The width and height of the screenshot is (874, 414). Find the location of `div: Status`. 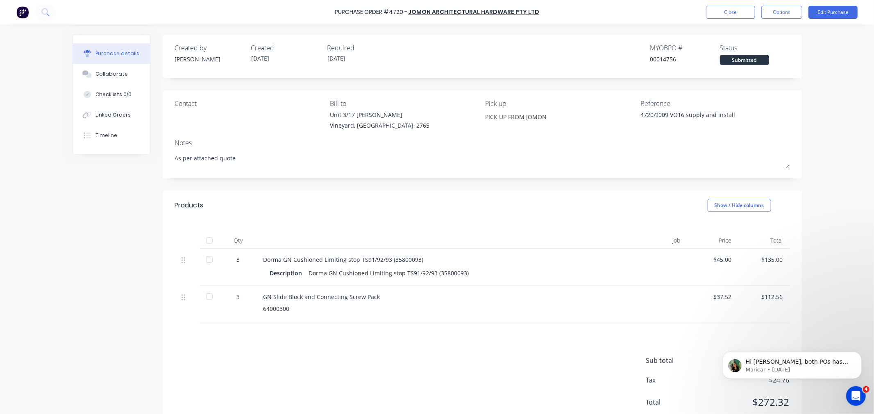

div: Status is located at coordinates (754, 48).